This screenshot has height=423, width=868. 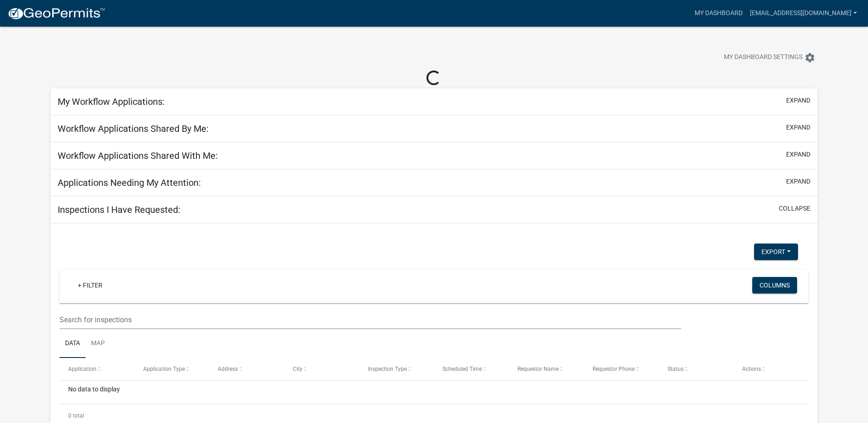 What do you see at coordinates (97, 369) in the screenshot?
I see `datatable-header-cell: Application` at bounding box center [97, 369].